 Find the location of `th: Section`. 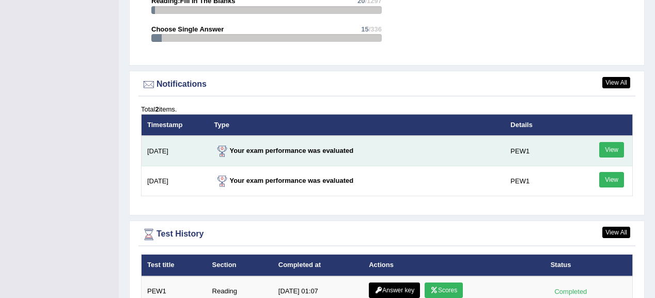

th: Section is located at coordinates (240, 266).